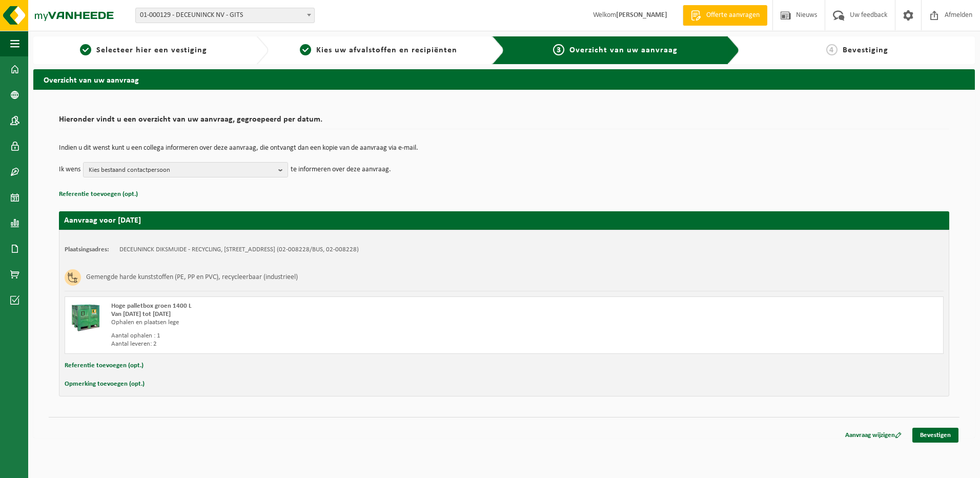 The image size is (980, 478). Describe the element at coordinates (832, 49) in the screenshot. I see `span: 4` at that location.